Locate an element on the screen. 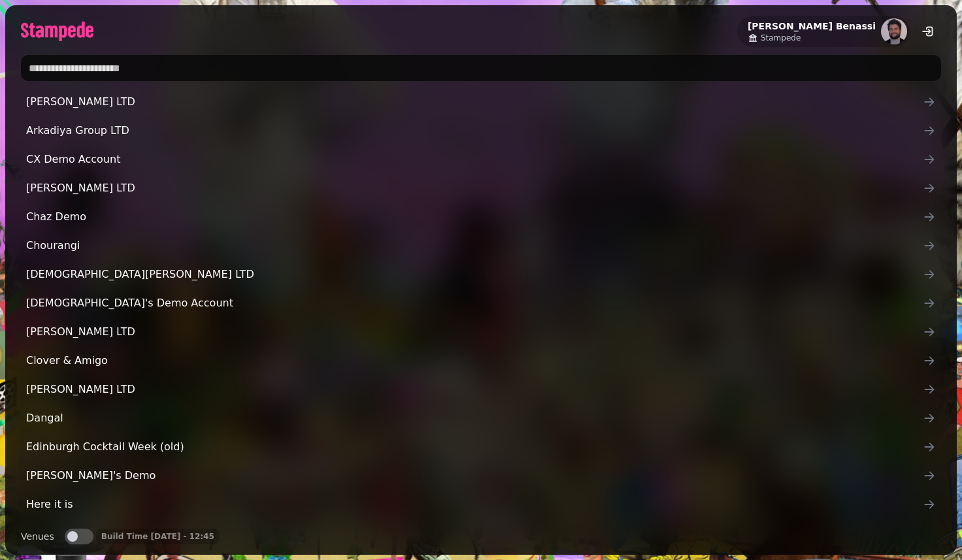 The width and height of the screenshot is (962, 560). span: Here it is is located at coordinates (474, 504).